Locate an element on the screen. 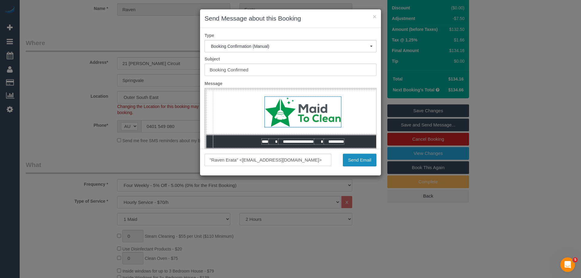 The width and height of the screenshot is (581, 278). span: Booking Confirmation (Manual) is located at coordinates (290, 46).